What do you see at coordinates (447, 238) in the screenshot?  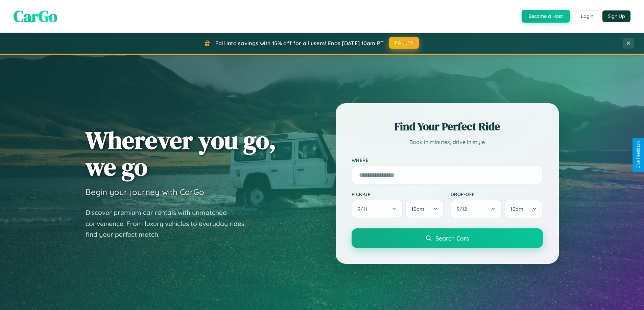 I see `button: Search Cars` at bounding box center [447, 238].